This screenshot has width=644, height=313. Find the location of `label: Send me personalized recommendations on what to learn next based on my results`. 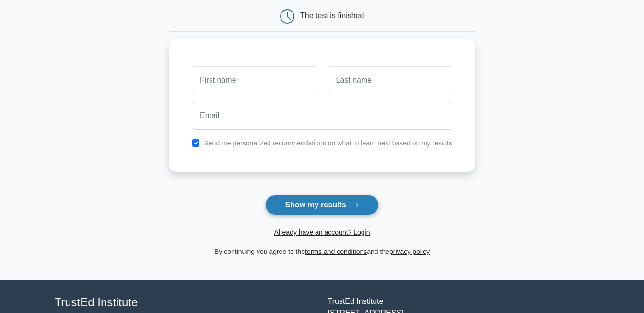

label: Send me personalized recommendations on what to learn next based on my results is located at coordinates (328, 143).